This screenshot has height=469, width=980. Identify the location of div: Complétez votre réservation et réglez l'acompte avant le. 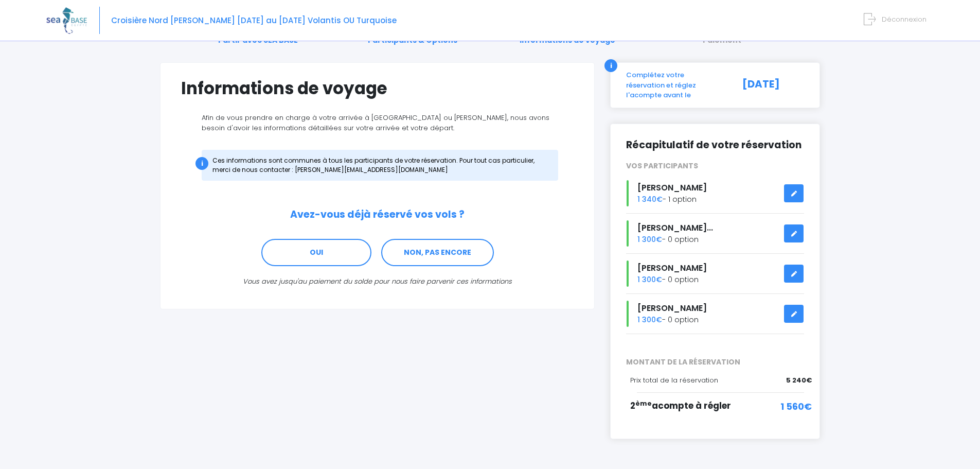
(674, 85).